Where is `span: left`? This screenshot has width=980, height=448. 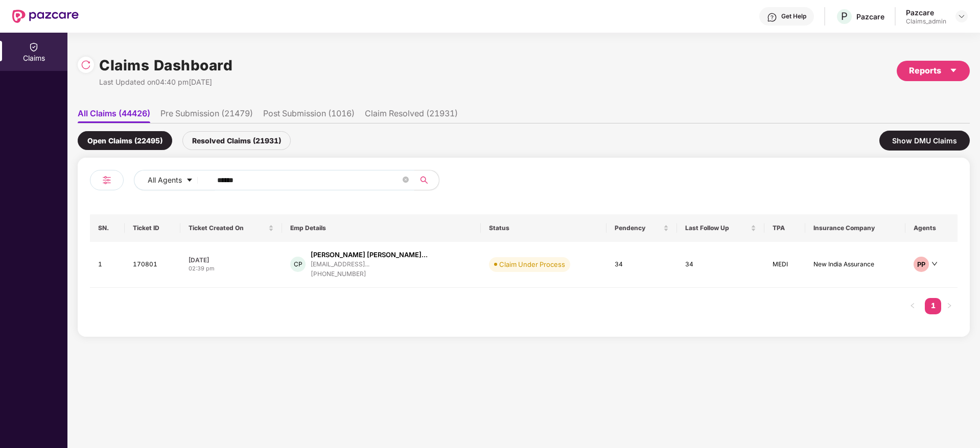
span: left is located at coordinates (912, 306).